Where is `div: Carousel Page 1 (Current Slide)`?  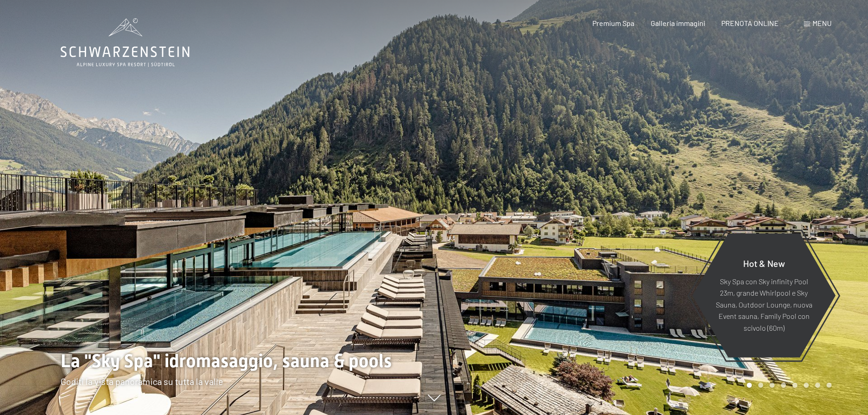 div: Carousel Page 1 (Current Slide) is located at coordinates (750, 385).